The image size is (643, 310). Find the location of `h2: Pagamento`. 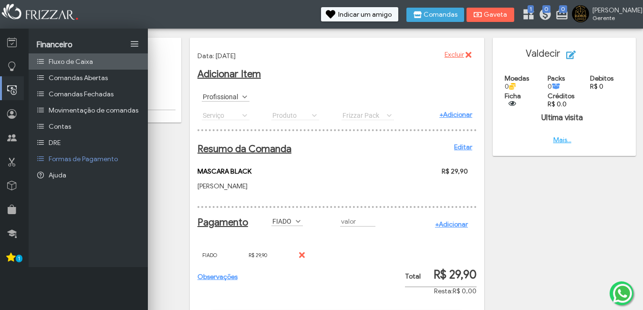

h2: Pagamento is located at coordinates (218, 222).